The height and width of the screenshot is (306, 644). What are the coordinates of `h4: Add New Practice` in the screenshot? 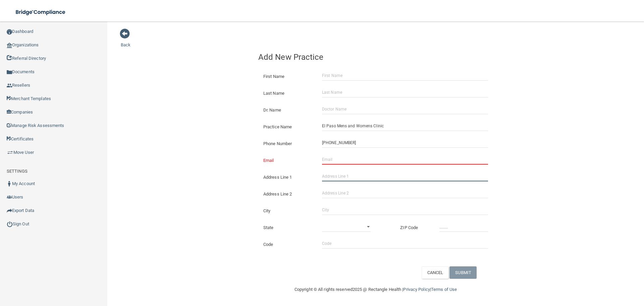 It's located at (376, 57).